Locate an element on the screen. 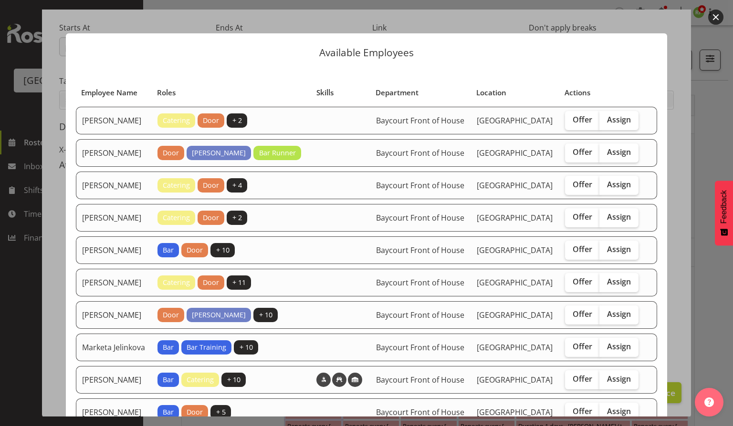  span: Department is located at coordinates (397, 93).